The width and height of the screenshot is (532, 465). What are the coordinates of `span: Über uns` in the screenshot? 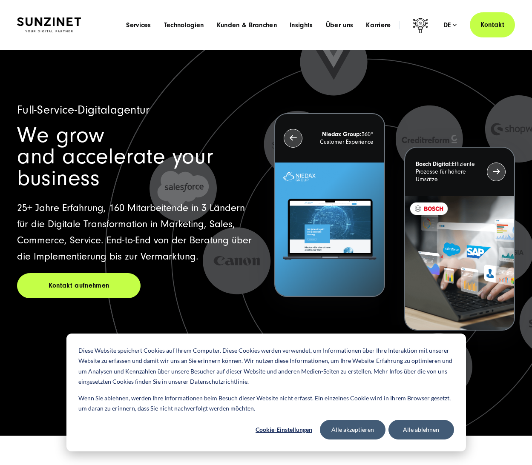 It's located at (339, 25).